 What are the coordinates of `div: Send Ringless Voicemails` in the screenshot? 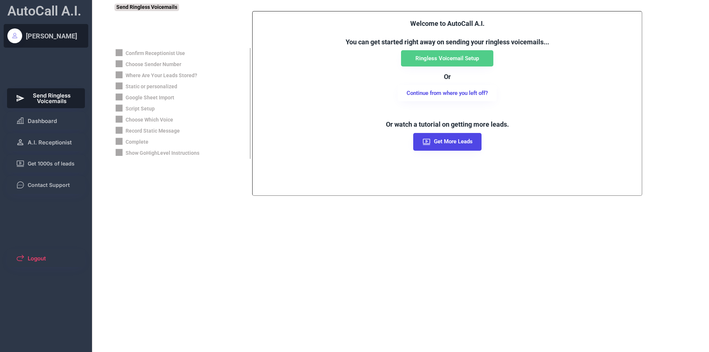 It's located at (147, 7).